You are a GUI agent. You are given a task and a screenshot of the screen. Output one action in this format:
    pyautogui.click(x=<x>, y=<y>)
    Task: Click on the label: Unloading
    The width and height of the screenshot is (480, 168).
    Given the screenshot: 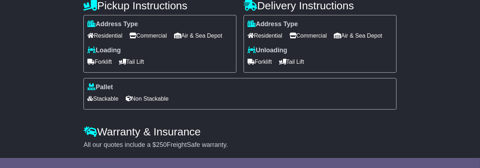 What is the action you would take?
    pyautogui.click(x=267, y=51)
    